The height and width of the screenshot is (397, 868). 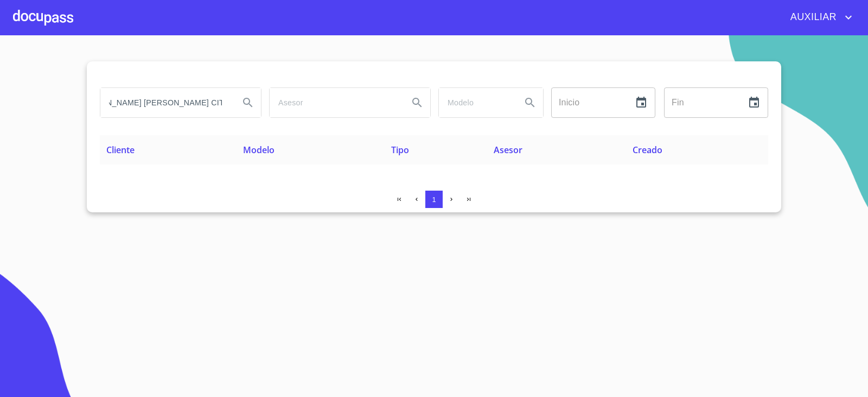 I want to click on span: AUXILIAR, so click(x=813, y=17).